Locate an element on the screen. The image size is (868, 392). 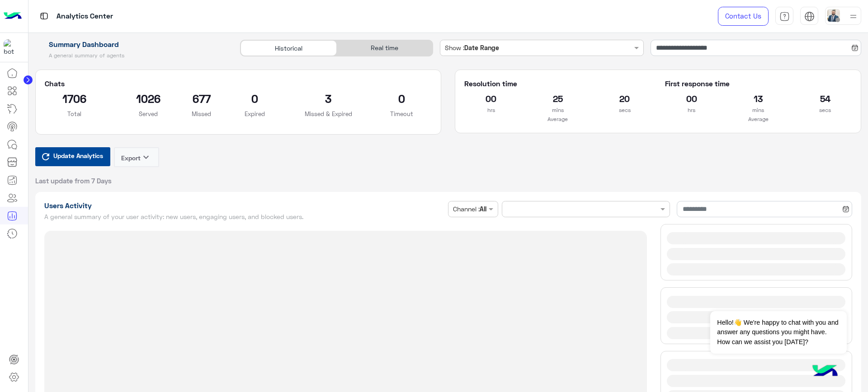
h2: 1706 is located at coordinates (75, 98).